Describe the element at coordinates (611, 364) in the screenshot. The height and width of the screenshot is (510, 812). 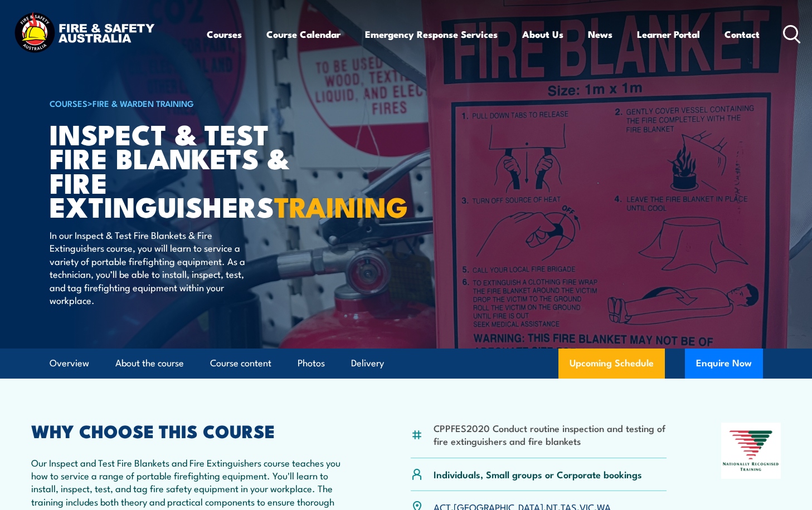
I see `a: Upcoming Schedule` at that location.